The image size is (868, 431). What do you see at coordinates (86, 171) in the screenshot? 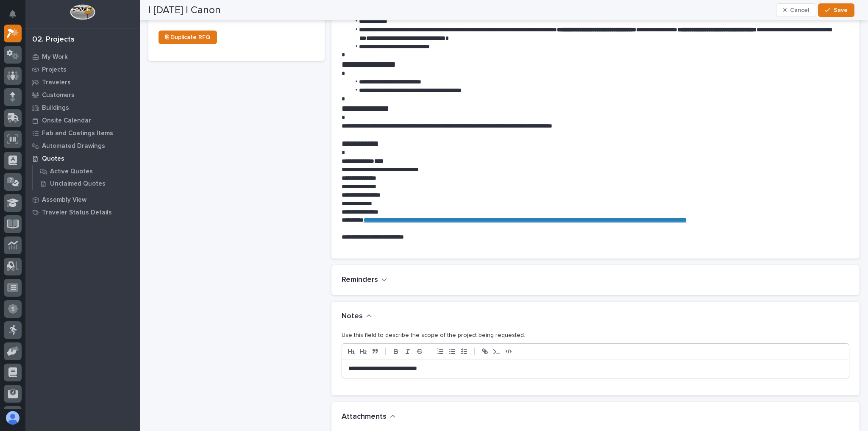
I see `a: Active Quotes` at bounding box center [86, 171].